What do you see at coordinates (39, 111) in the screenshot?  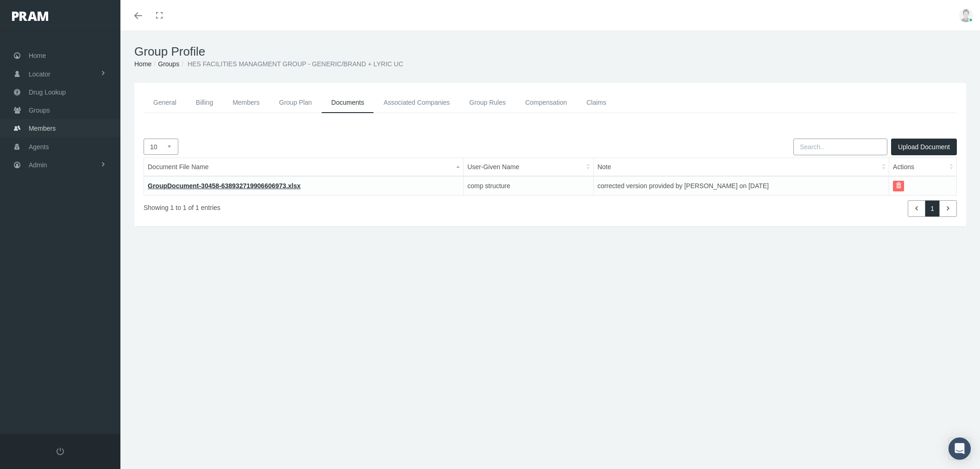 I see `span: Groups` at bounding box center [39, 111].